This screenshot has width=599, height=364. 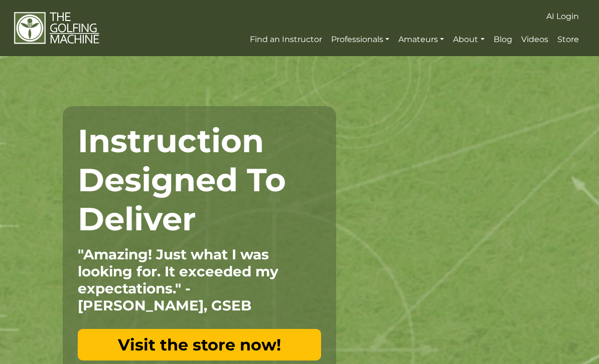 I want to click on a: Visit the store now!, so click(x=199, y=345).